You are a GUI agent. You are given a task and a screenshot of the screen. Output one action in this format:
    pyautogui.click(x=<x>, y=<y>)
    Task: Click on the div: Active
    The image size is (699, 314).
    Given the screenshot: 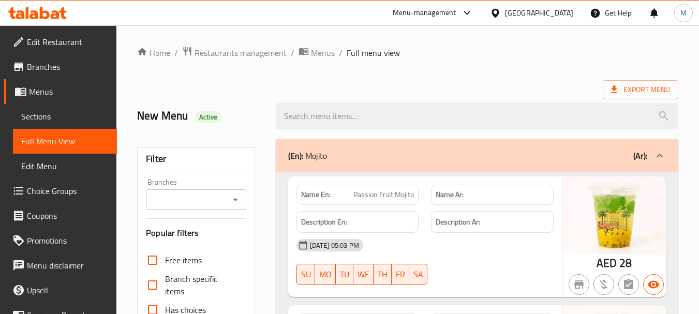 What is the action you would take?
    pyautogui.click(x=208, y=117)
    